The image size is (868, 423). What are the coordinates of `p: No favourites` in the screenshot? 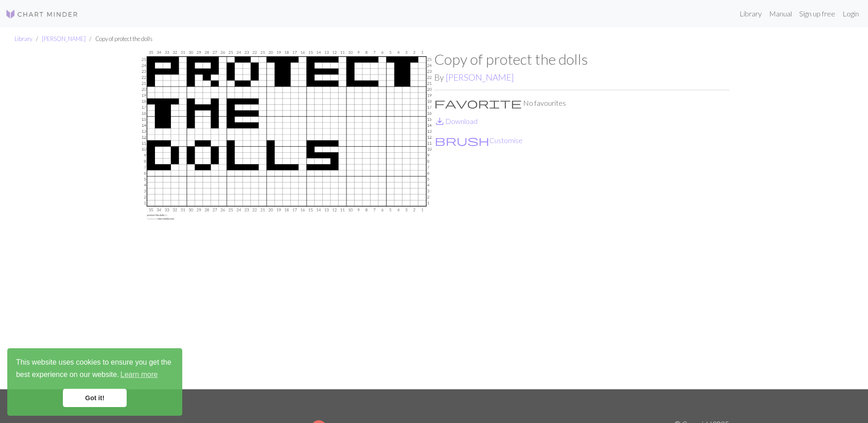 It's located at (582, 103).